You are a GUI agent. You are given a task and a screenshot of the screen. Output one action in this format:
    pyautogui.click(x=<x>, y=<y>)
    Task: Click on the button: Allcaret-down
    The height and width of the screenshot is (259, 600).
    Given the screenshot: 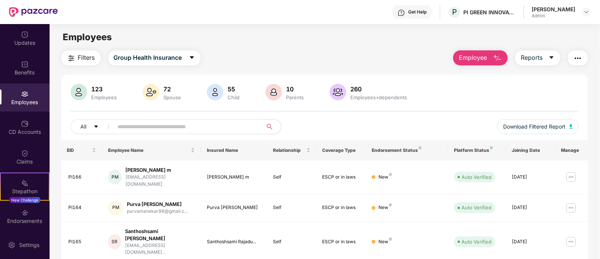 What is the action you would take?
    pyautogui.click(x=93, y=127)
    